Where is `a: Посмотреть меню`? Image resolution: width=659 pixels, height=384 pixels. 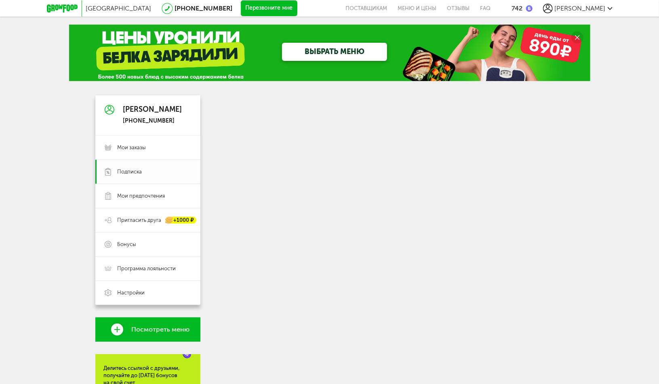
a: Посмотреть меню is located at coordinates (148, 330).